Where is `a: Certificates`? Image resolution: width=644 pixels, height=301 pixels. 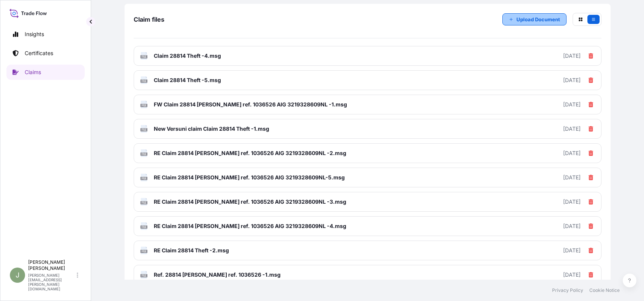
a: Certificates is located at coordinates (46, 53).